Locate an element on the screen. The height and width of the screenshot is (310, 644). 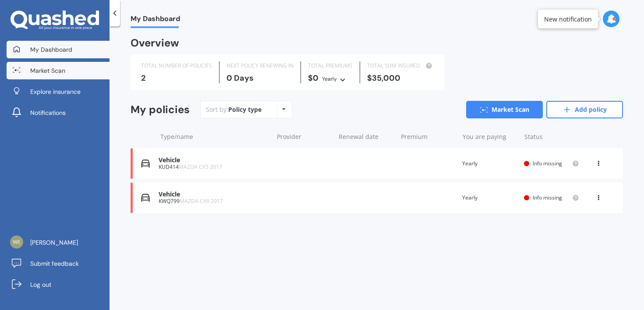
div: Renewal date is located at coordinates (366, 137).